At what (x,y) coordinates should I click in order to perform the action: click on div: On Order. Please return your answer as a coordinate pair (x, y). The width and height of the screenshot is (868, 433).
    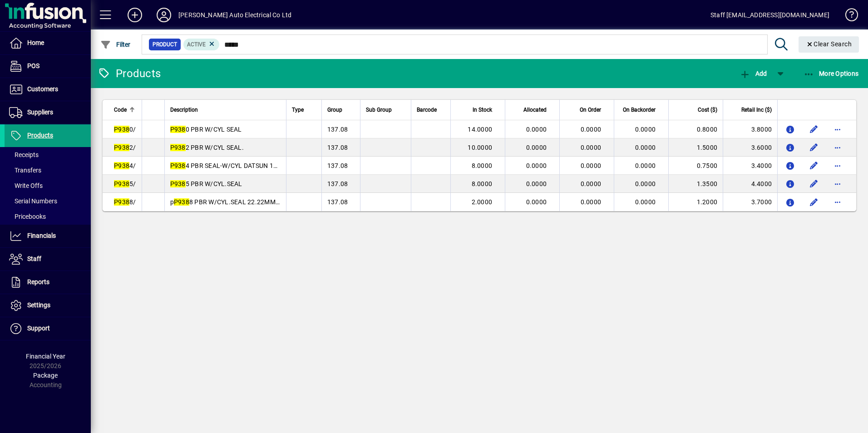
    Looking at the image, I should click on (587, 110).